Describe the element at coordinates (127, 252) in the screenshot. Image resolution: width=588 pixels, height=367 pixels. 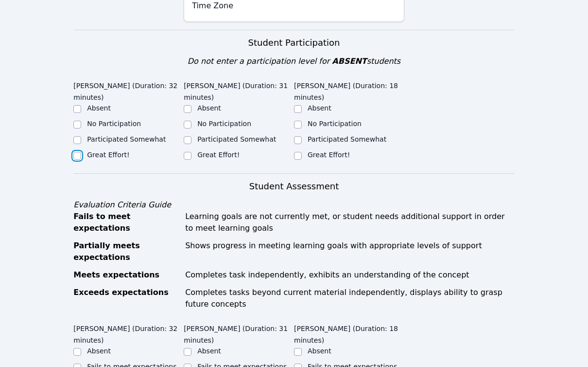
I see `div: Partially meets expectations` at that location.